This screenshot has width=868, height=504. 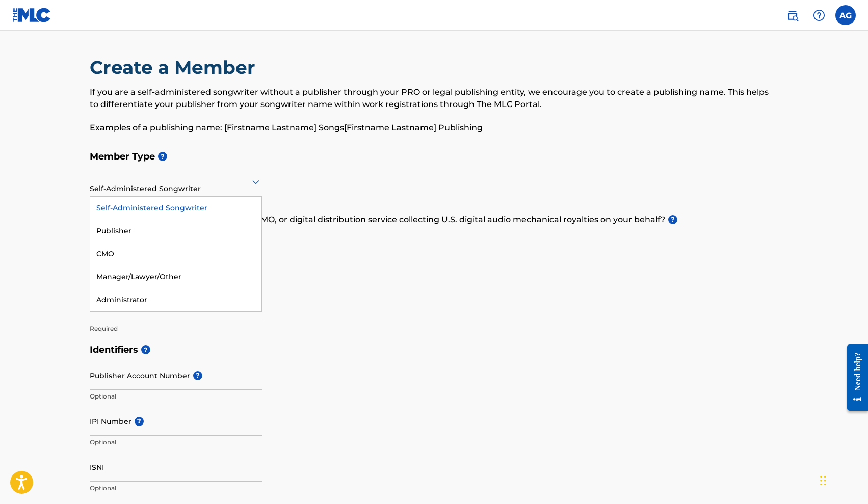 What do you see at coordinates (819, 16) in the screenshot?
I see `div: Help` at bounding box center [819, 16].